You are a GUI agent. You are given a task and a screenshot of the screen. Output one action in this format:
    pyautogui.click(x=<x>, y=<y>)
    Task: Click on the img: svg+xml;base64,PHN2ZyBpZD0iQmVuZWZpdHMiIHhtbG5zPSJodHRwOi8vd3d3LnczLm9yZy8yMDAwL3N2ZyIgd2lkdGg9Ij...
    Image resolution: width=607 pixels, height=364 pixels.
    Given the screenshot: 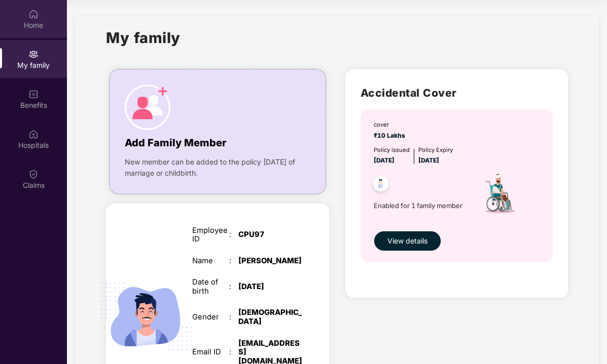 What is the action you would take?
    pyautogui.click(x=34, y=94)
    